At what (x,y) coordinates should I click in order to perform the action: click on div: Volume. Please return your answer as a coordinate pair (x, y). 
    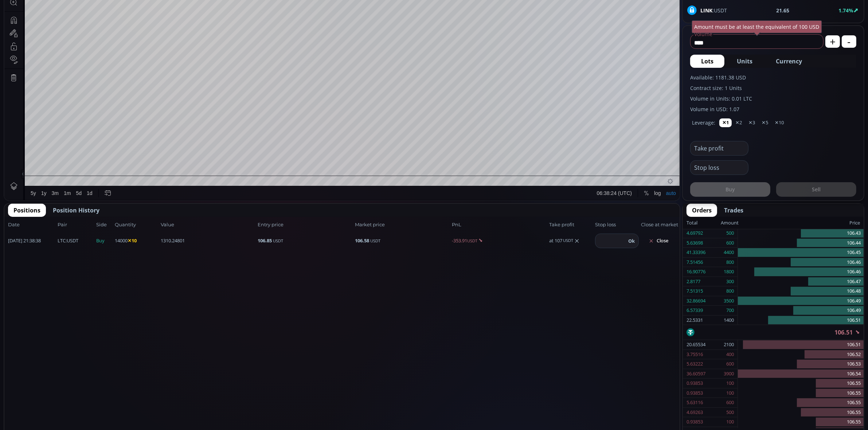
    Looking at the image, I should click on (31, 29).